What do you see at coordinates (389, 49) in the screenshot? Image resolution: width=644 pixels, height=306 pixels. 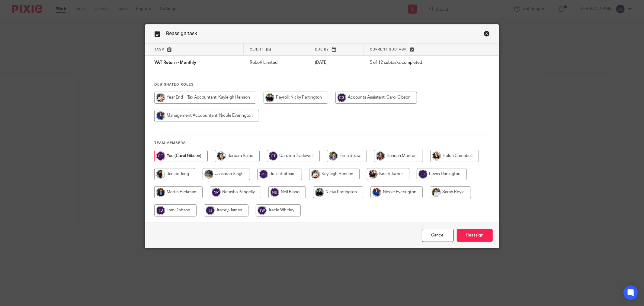 I see `span: Current subtask` at bounding box center [389, 49].